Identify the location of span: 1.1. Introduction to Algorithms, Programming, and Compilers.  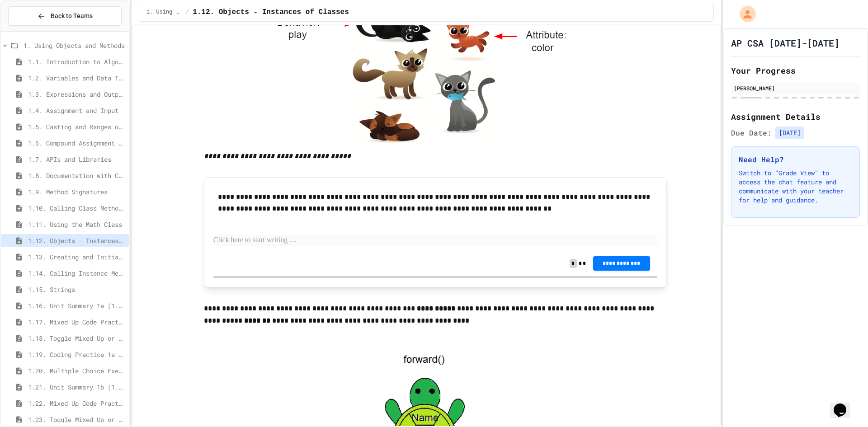
(76, 61).